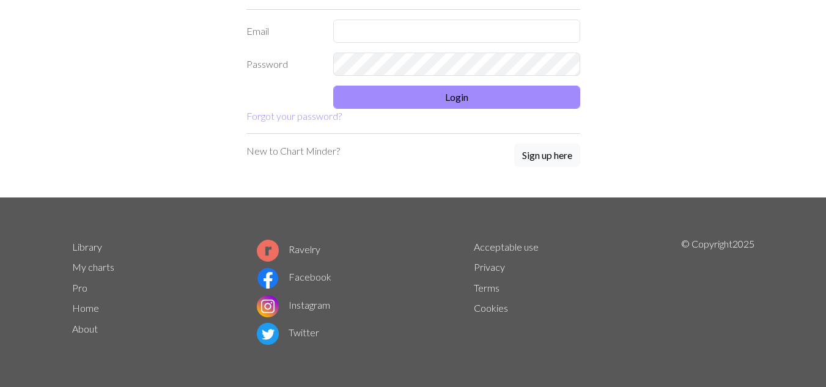  I want to click on button: Login, so click(457, 97).